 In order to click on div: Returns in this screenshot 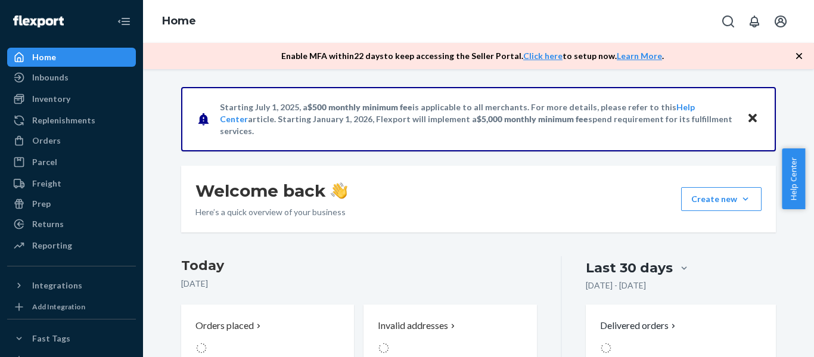, I will do `click(48, 224)`.